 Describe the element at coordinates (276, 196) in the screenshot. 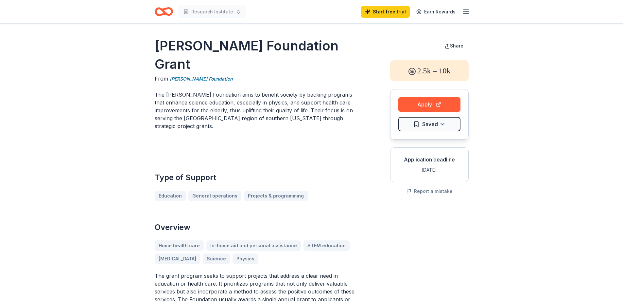

I see `a: Projects & programming` at that location.